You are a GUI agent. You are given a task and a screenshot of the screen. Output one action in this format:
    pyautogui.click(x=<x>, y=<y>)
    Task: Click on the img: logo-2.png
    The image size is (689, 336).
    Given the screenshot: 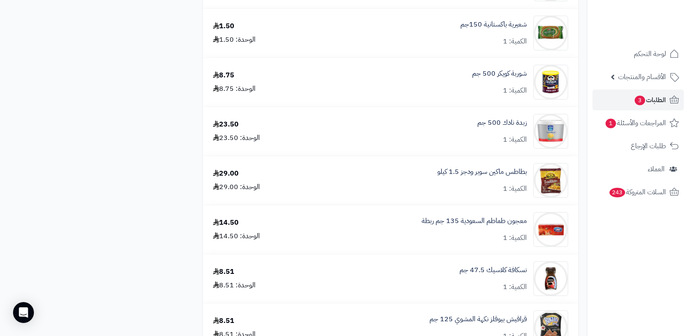 What is the action you would take?
    pyautogui.click(x=655, y=33)
    